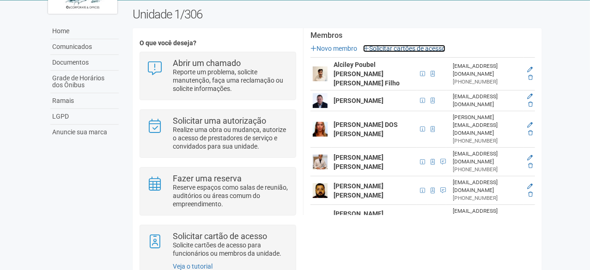 The height and width of the screenshot is (270, 590). What do you see at coordinates (231, 80) in the screenshot?
I see `p: Reporte um problema, solicite manutenção, faça uma reclamação ou solicite informações.` at bounding box center [231, 80].